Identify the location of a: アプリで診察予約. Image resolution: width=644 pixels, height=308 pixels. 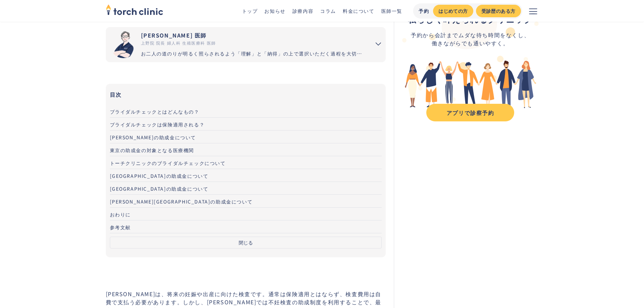
(470, 112).